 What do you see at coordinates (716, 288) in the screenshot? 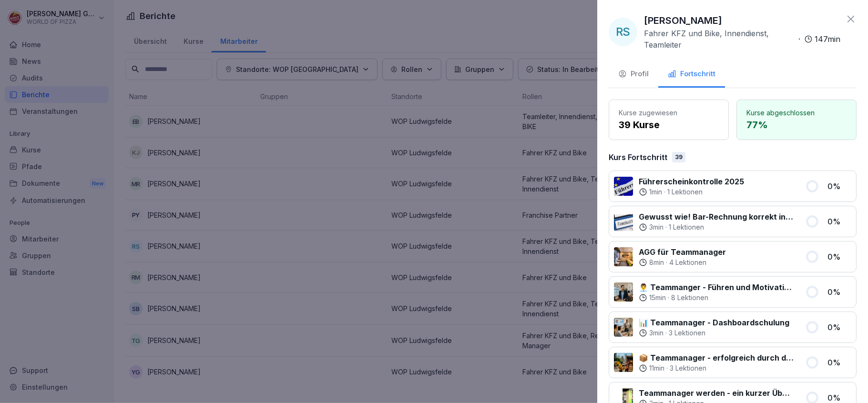
I see `p: 👨‍💼 Teammanger - Führen und Motivation von Mitarbeitern` at bounding box center [716, 288].